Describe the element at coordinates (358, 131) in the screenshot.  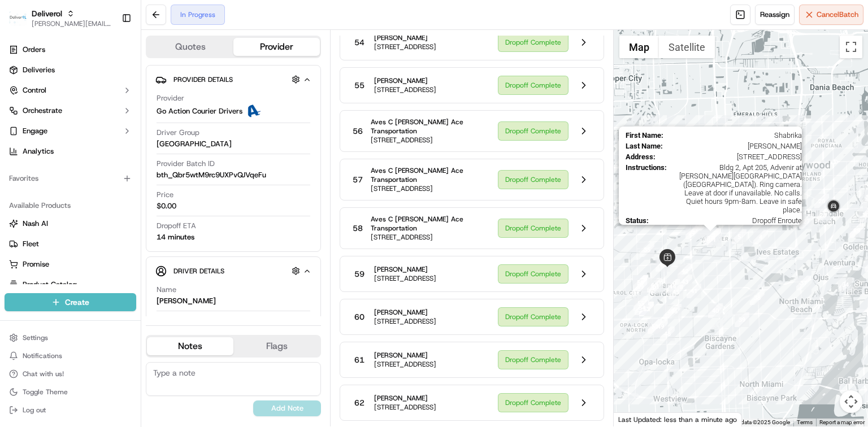
I see `span: 56` at that location.